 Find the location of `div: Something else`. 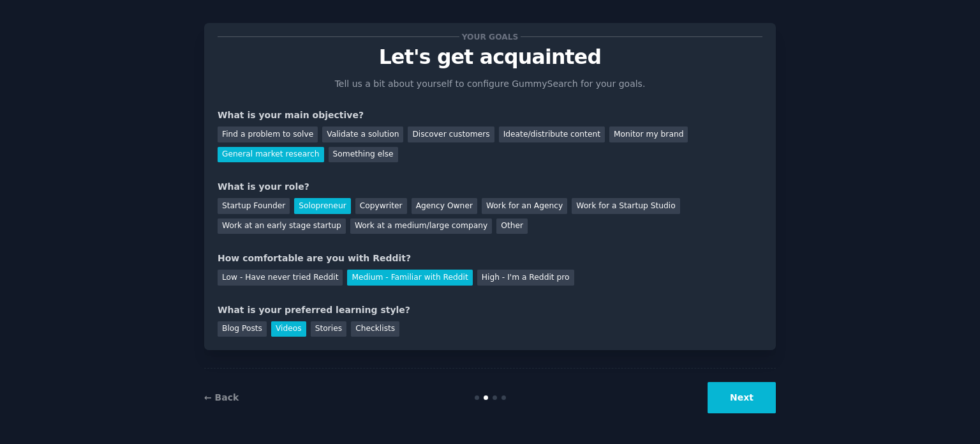

div: Something else is located at coordinates (363, 154).